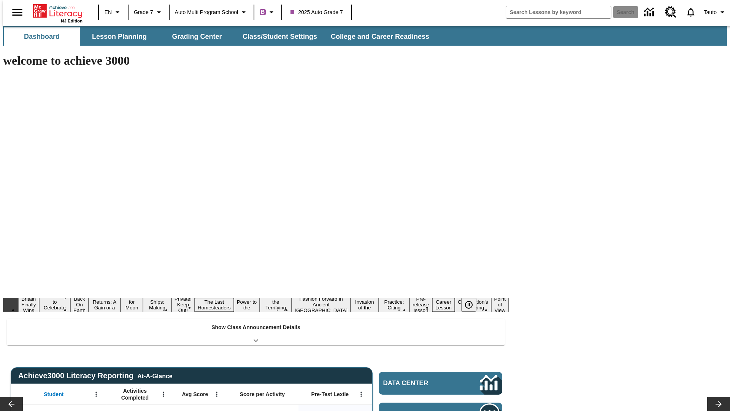 The height and width of the screenshot is (411, 730). Describe the element at coordinates (155, 375) in the screenshot. I see `div: At-A-Glance` at that location.